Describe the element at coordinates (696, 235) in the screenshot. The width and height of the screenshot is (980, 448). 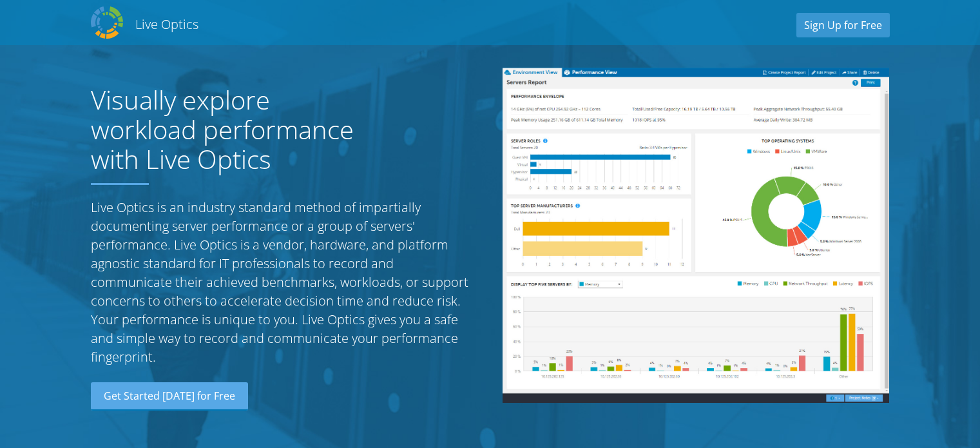
I see `img: Server Report` at that location.